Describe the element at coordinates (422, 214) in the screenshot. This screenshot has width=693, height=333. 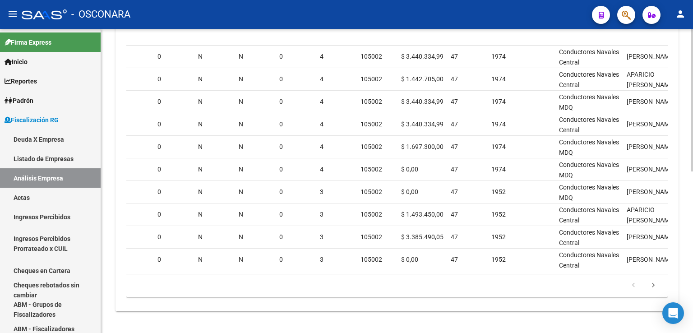
I see `span: $ 1.493.450,00` at that location.